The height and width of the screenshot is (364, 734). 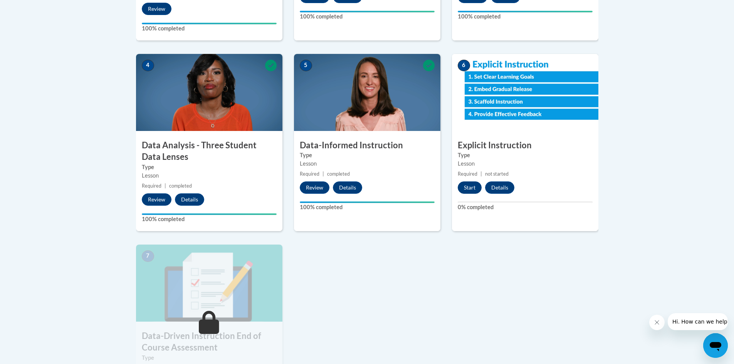 I want to click on span: 5, so click(x=306, y=65).